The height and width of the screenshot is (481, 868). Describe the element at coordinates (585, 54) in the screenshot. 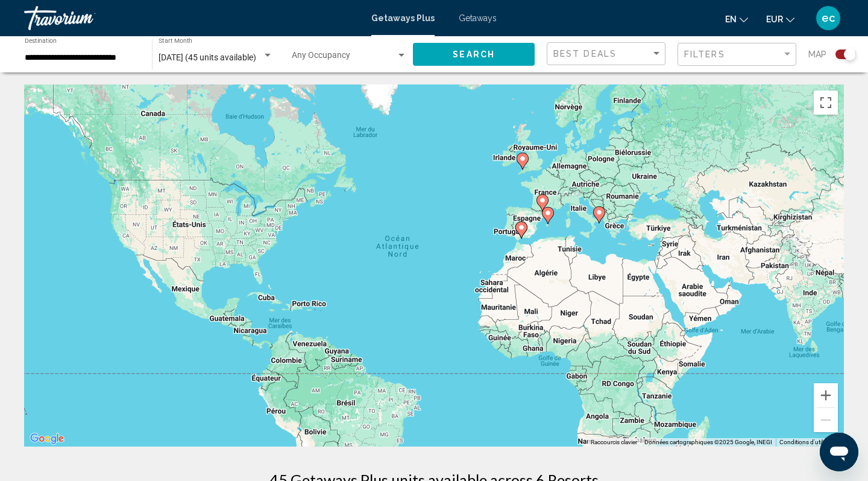

I see `span: Best Deals` at that location.